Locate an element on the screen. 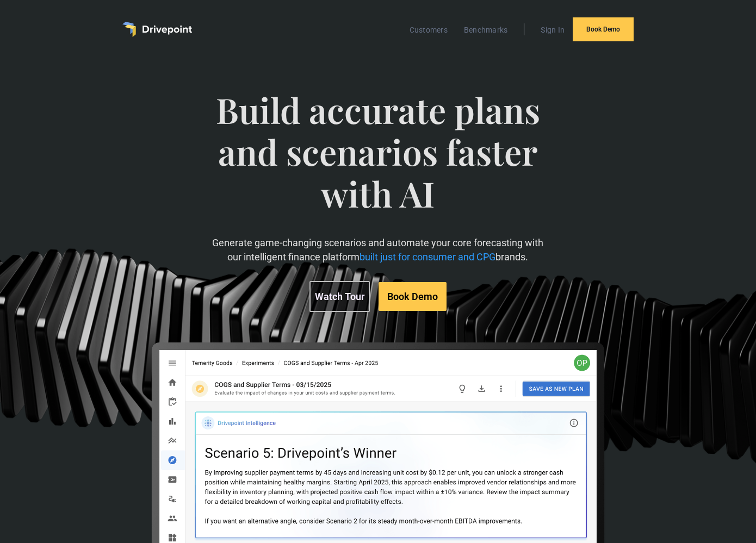  a: Customers is located at coordinates (428, 30).